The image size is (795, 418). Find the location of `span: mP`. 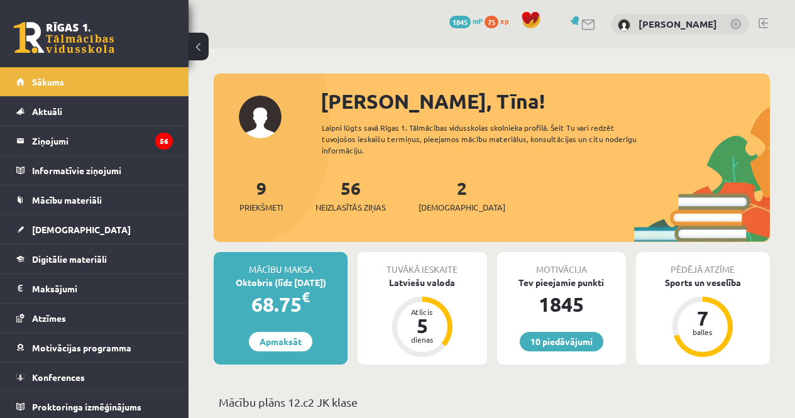

span: mP is located at coordinates (478, 21).